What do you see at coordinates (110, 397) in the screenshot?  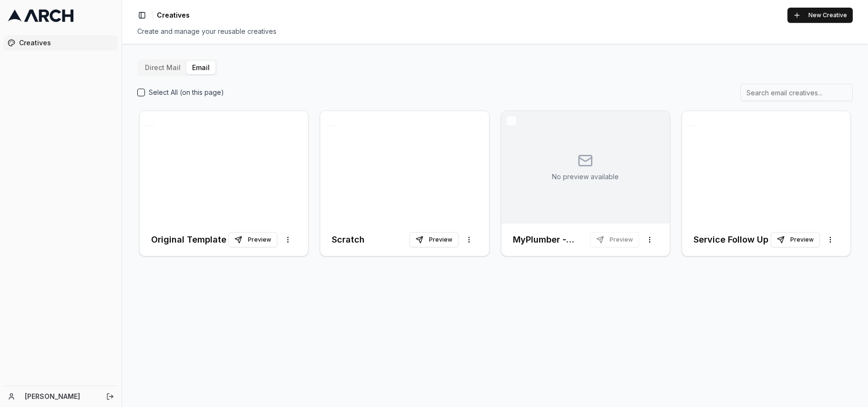 I see `button: Log out` at bounding box center [110, 397].